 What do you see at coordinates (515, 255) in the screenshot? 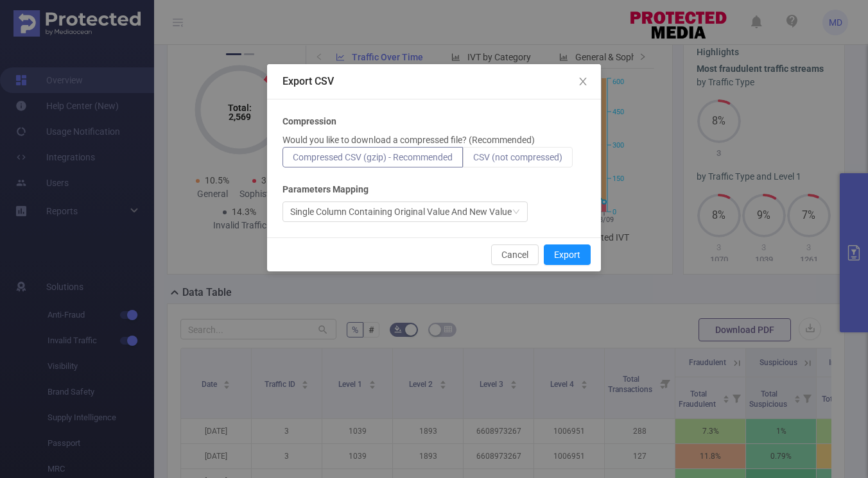
I see `button: Cancel` at bounding box center [515, 255].